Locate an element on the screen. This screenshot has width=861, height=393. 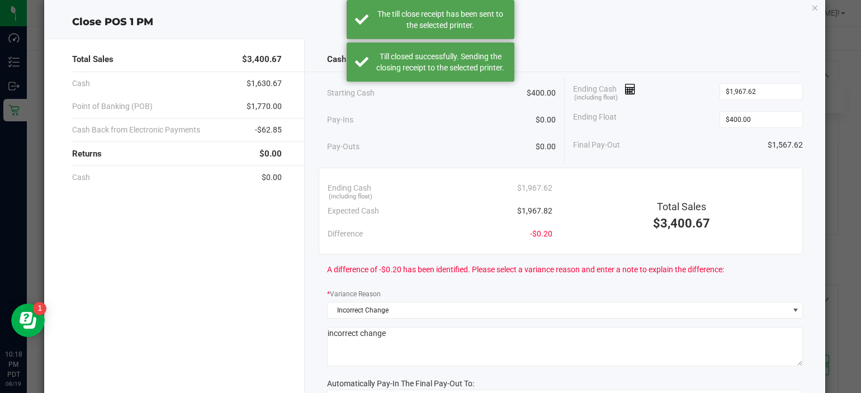
label: Variance Reason is located at coordinates (354, 294).